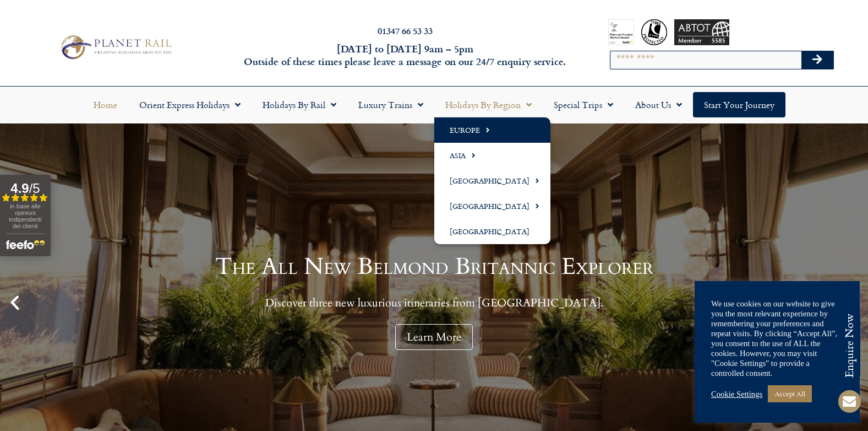  Describe the element at coordinates (737, 394) in the screenshot. I see `a: Cookie Settings` at that location.